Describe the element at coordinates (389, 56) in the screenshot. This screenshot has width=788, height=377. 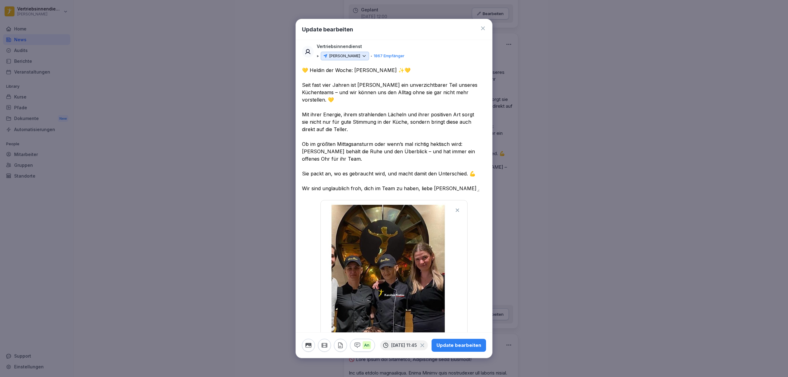
I see `p: 1867 Empfänger` at that location.